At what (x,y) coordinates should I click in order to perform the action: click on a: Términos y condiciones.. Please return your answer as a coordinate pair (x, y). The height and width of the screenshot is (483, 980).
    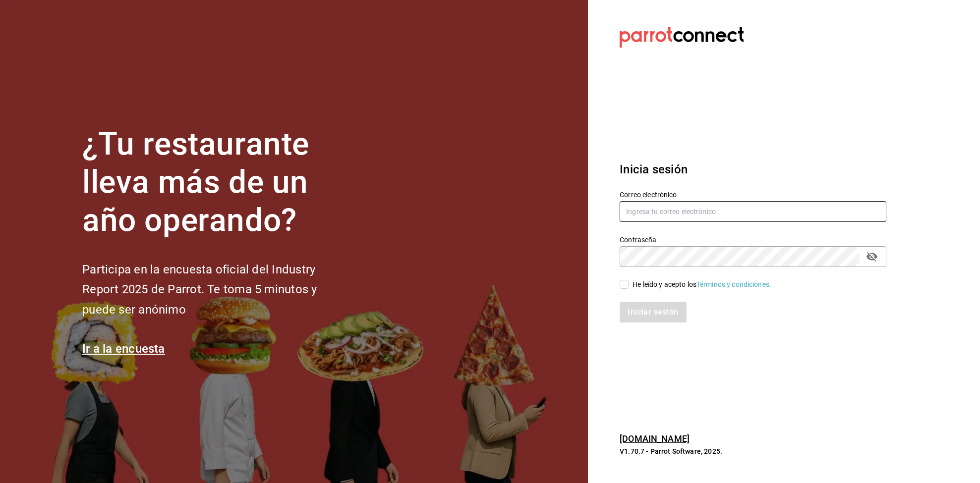
    Looking at the image, I should click on (733, 284).